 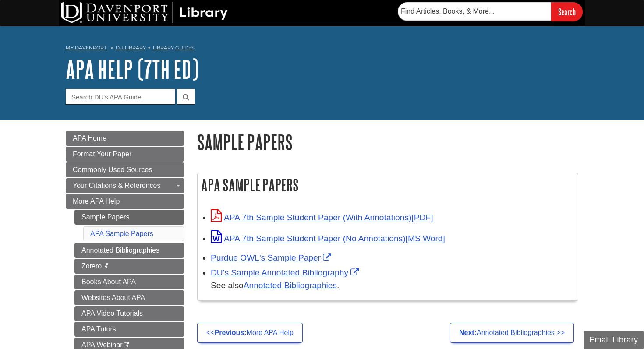 What do you see at coordinates (512, 333) in the screenshot?
I see `a: Next:Annotated Bibliographies >>` at bounding box center [512, 333].